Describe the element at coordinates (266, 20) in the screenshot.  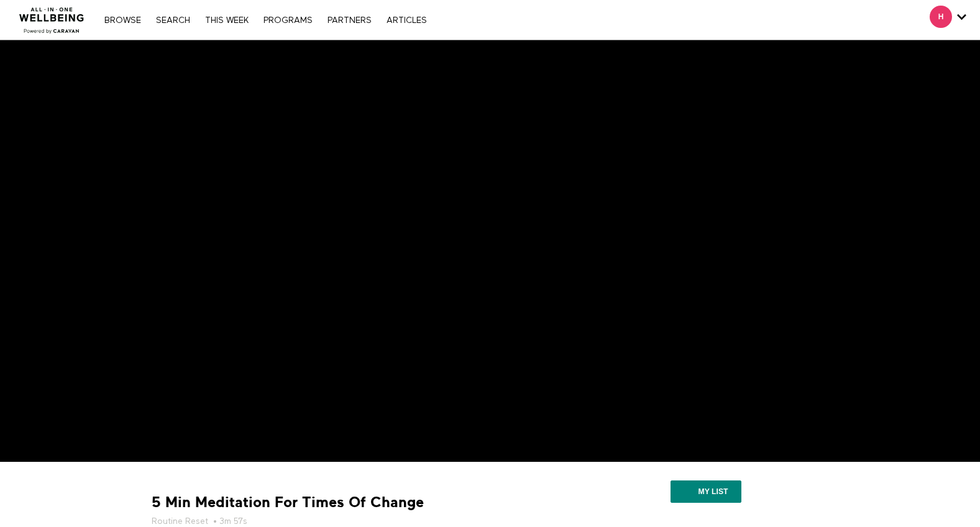
I see `nav: Primary` at that location.